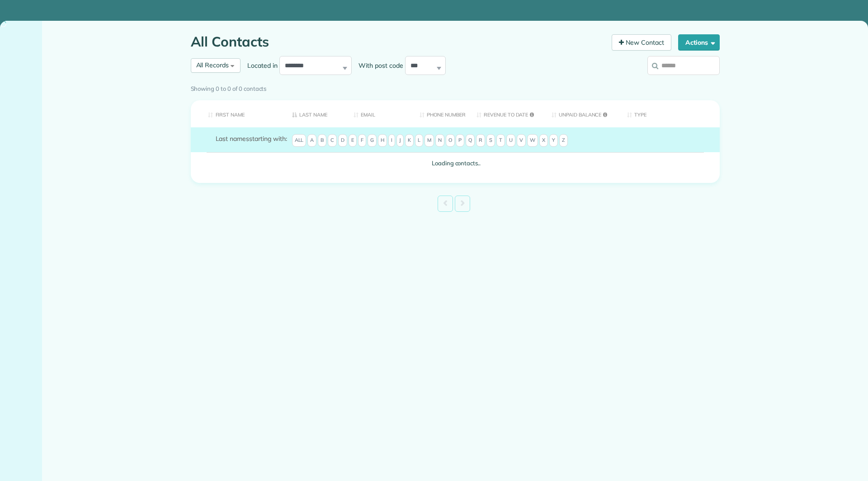  What do you see at coordinates (455, 87) in the screenshot?
I see `div: Showing 0 to 0 of 0 contacts` at bounding box center [455, 87].